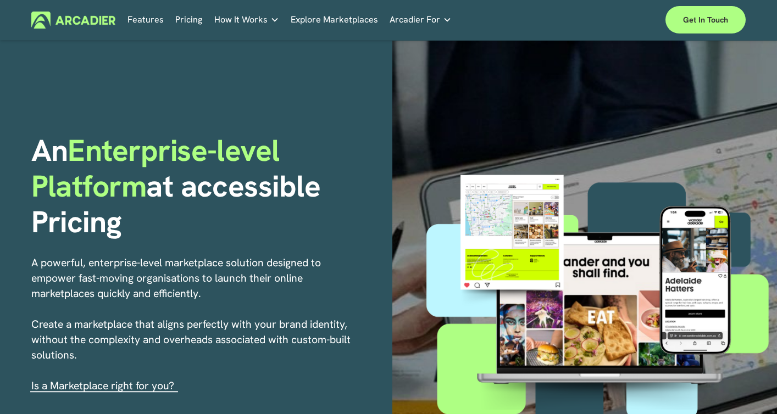 The height and width of the screenshot is (414, 777). I want to click on span: How It Works, so click(241, 20).